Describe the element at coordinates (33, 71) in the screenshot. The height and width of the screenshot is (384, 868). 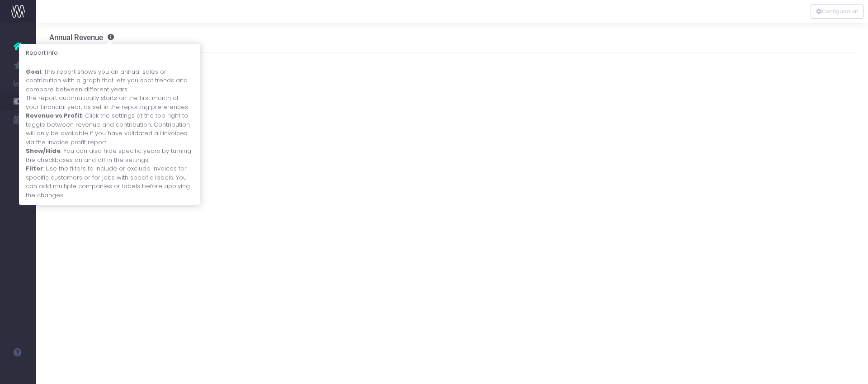
I see `strong: Goal` at that location.